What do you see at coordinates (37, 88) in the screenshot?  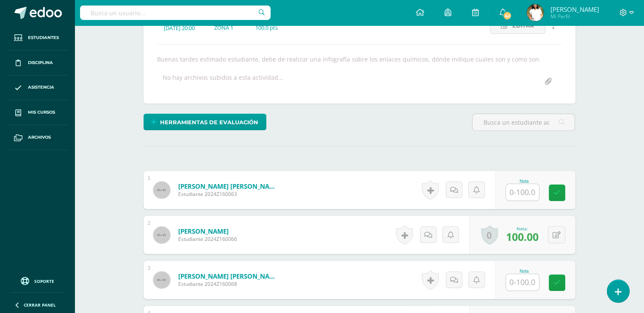 I see `a: Asistencia` at bounding box center [37, 88].